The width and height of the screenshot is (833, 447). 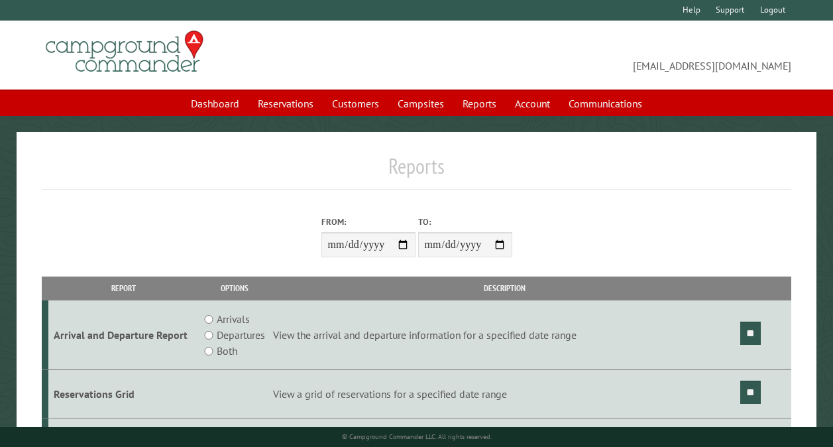 What do you see at coordinates (355, 103) in the screenshot?
I see `a: Customers` at bounding box center [355, 103].